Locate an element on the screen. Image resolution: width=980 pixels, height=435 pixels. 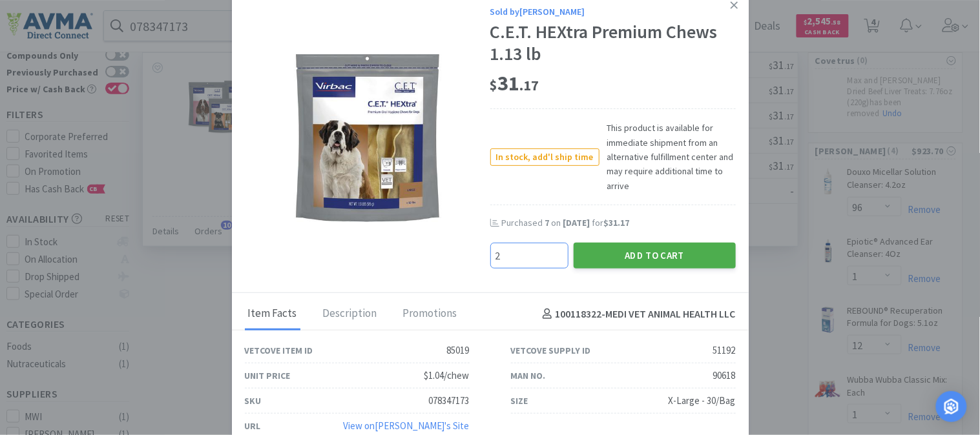
div: Open Intercom Messenger is located at coordinates (952, 407).